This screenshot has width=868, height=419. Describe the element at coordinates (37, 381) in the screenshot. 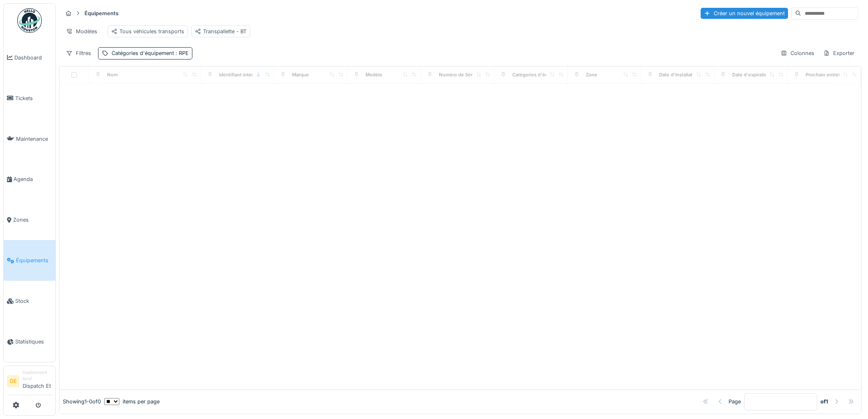

I see `li: Dispatch Et` at that location.